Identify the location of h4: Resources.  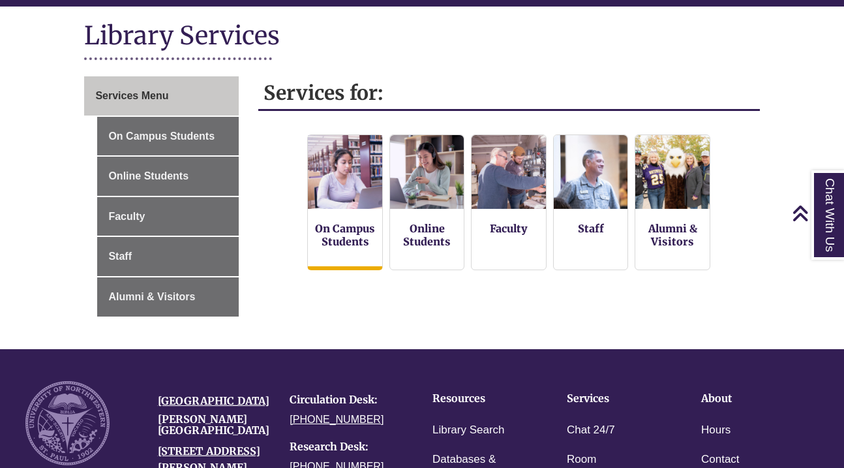
(479, 398).